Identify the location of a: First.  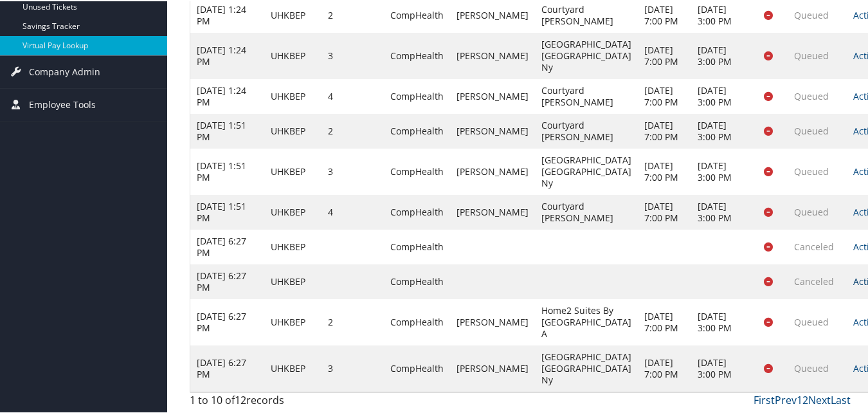
(764, 399).